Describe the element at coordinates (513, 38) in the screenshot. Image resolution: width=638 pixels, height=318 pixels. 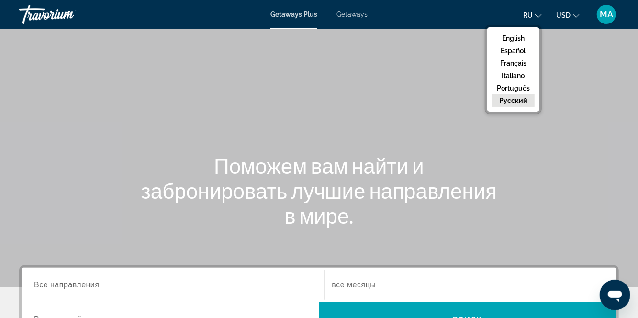
I see `button: English` at that location.